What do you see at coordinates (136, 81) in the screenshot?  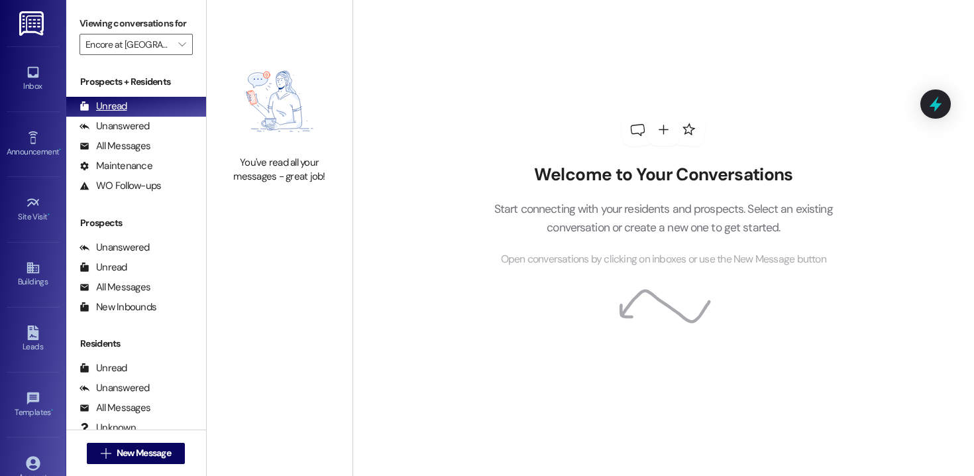 I see `div: Prospects + Residents` at bounding box center [136, 81].